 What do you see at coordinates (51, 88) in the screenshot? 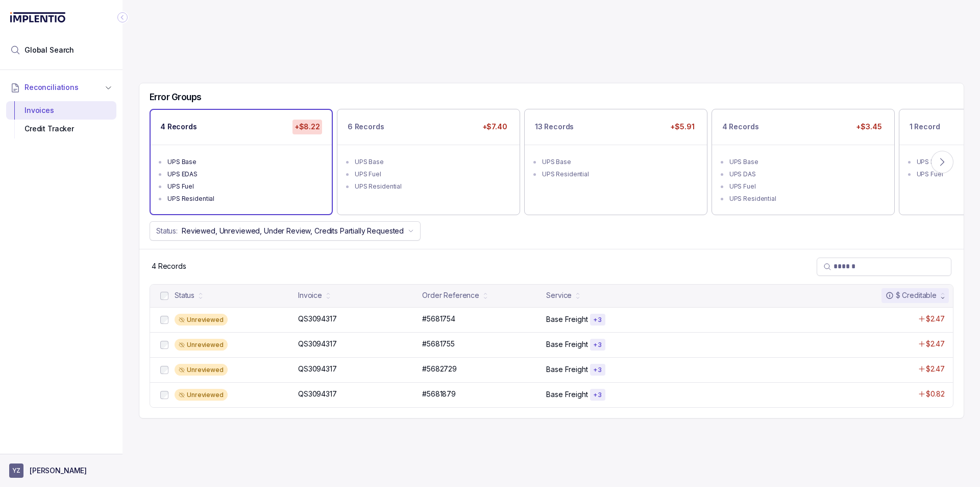
I see `span: Reconciliations` at bounding box center [51, 88].